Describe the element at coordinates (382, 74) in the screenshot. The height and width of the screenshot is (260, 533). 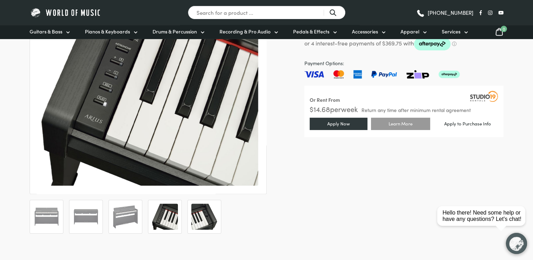
I see `img: Pay with Master card, Visa, American Express and Paypal` at that location.